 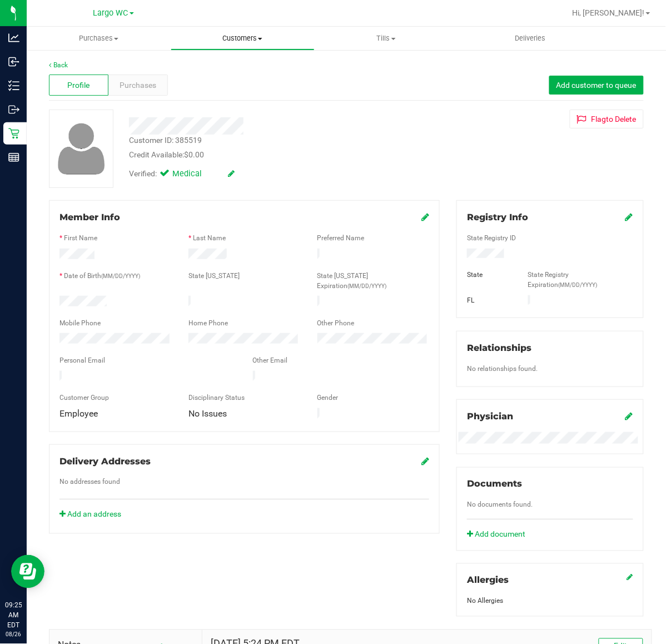 What do you see at coordinates (596, 85) in the screenshot?
I see `button: Add customer to queue` at bounding box center [596, 85].